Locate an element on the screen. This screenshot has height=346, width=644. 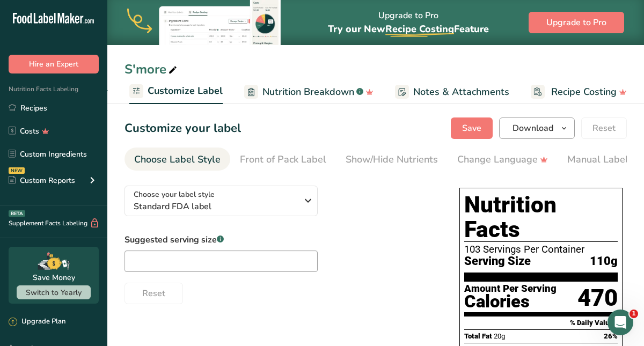
span: Nutrition Breakdown is located at coordinates (308, 91).